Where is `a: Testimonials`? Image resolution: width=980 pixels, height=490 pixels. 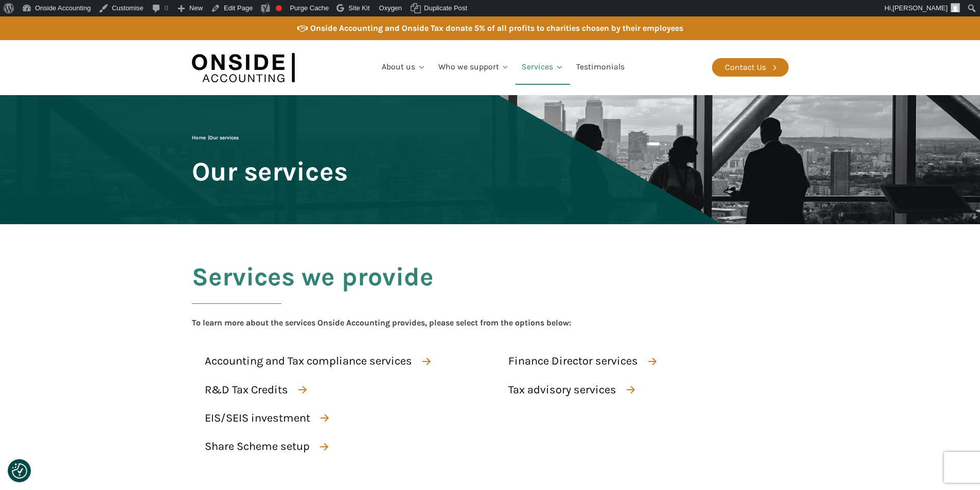 a: Testimonials is located at coordinates (600, 68).